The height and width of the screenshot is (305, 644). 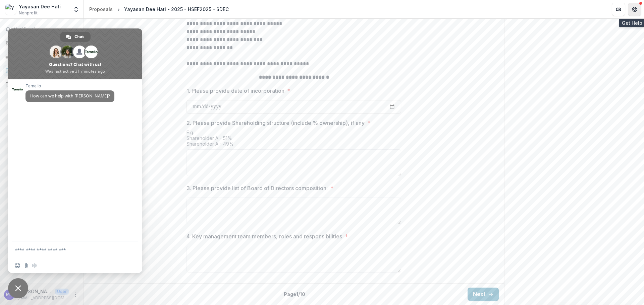 What do you see at coordinates (264, 236) in the screenshot?
I see `p: 4. Key management team members, roles and responsibilities` at bounding box center [264, 236].